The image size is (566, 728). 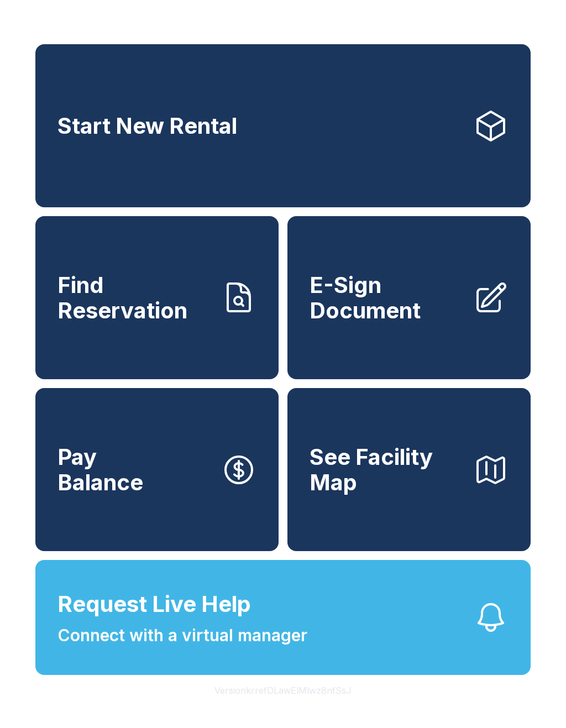 I want to click on button: VersionkrrefDLawElMlwz8nfSsJ, so click(x=283, y=690).